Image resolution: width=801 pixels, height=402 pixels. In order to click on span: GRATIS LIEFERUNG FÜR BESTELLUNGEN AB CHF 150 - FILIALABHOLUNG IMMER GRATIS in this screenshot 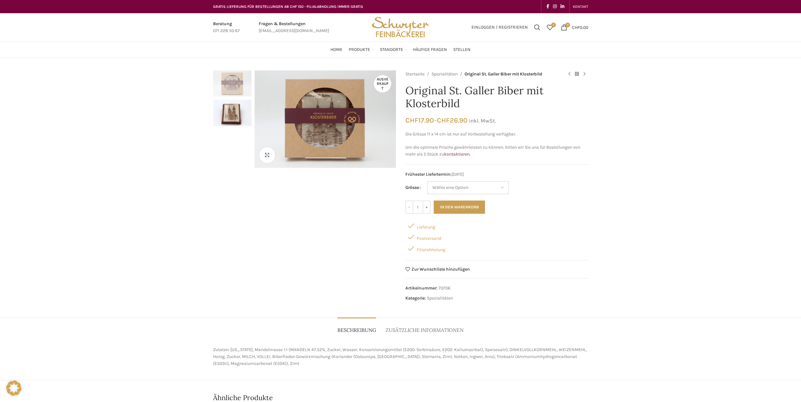, I will do `click(288, 7)`.